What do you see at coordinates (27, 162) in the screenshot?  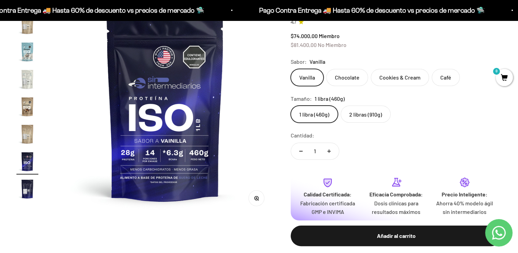 I see `button: Ir al artículo 16` at bounding box center [27, 162].